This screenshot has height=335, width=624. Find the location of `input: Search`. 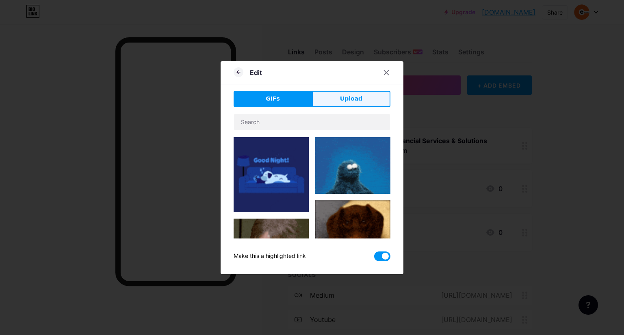

input: Search is located at coordinates (312, 122).